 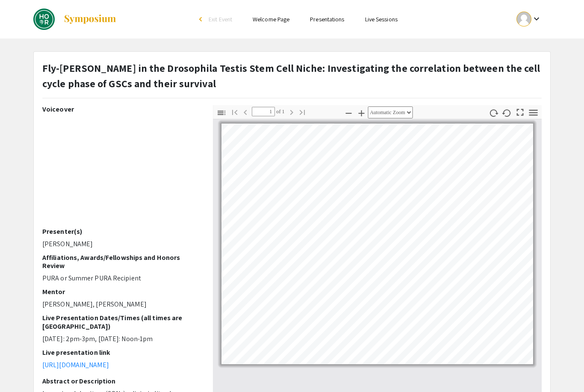 I want to click on button: Rotate Clockwise, so click(x=494, y=112).